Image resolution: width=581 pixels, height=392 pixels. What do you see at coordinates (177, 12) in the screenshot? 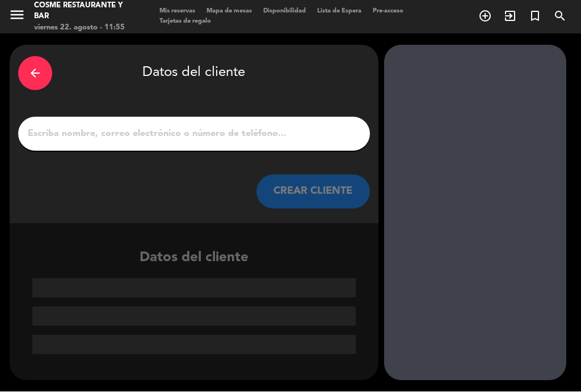
I see `span: Mis reservas` at bounding box center [177, 12].